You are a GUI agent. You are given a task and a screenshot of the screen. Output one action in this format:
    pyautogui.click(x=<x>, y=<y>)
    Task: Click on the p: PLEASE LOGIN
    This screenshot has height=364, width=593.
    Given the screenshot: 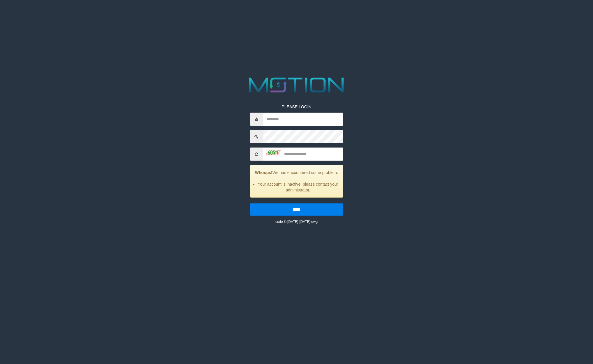 What is the action you would take?
    pyautogui.click(x=296, y=107)
    